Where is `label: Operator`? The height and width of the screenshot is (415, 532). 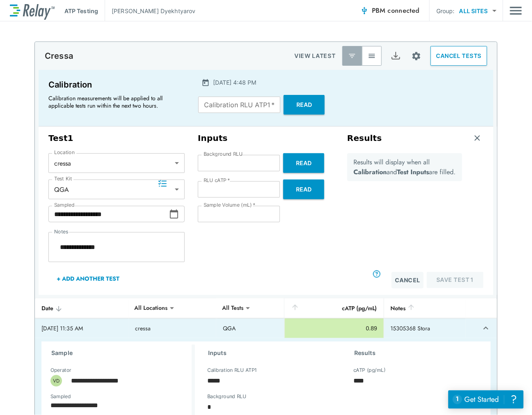 label: Operator is located at coordinates (61, 371).